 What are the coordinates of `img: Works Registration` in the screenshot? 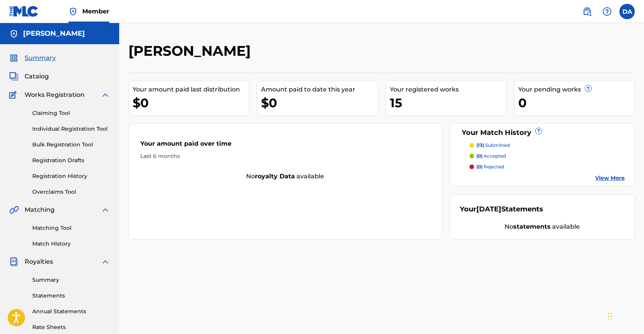 It's located at (14, 95).